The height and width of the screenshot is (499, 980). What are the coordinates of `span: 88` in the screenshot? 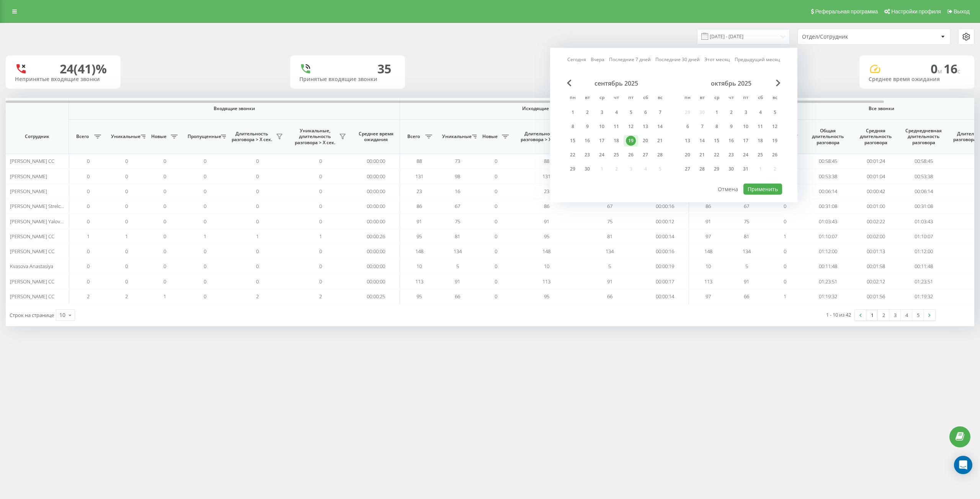 It's located at (547, 161).